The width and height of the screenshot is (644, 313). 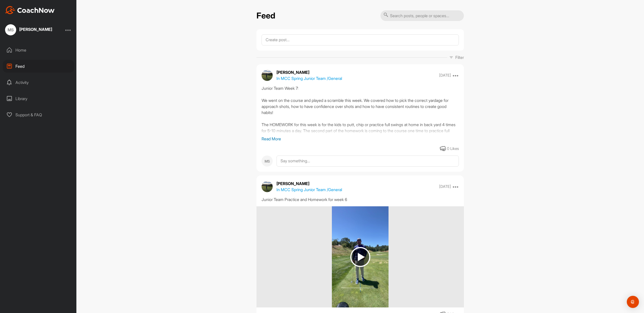 I want to click on img: media, so click(x=360, y=256).